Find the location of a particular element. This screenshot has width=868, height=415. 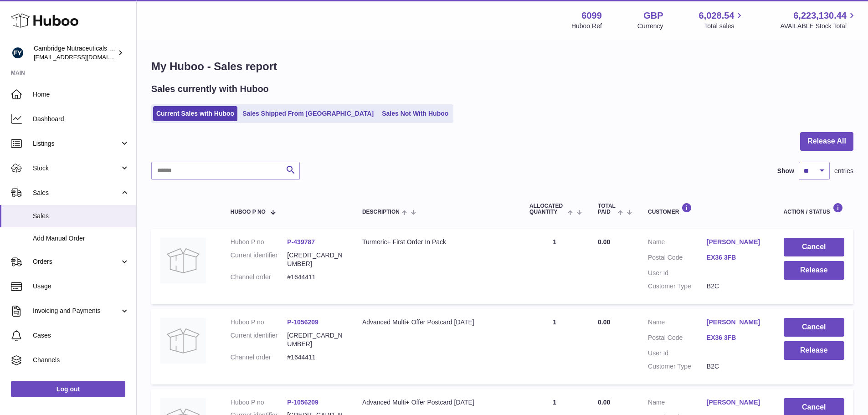

a: Current Sales with Huboo is located at coordinates (195, 113).